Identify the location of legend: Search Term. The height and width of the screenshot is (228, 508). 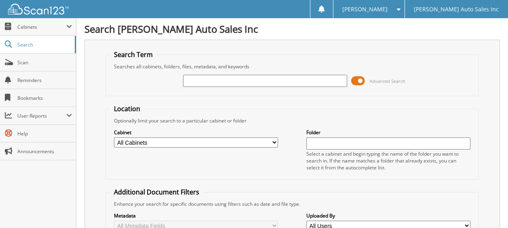
(133, 55).